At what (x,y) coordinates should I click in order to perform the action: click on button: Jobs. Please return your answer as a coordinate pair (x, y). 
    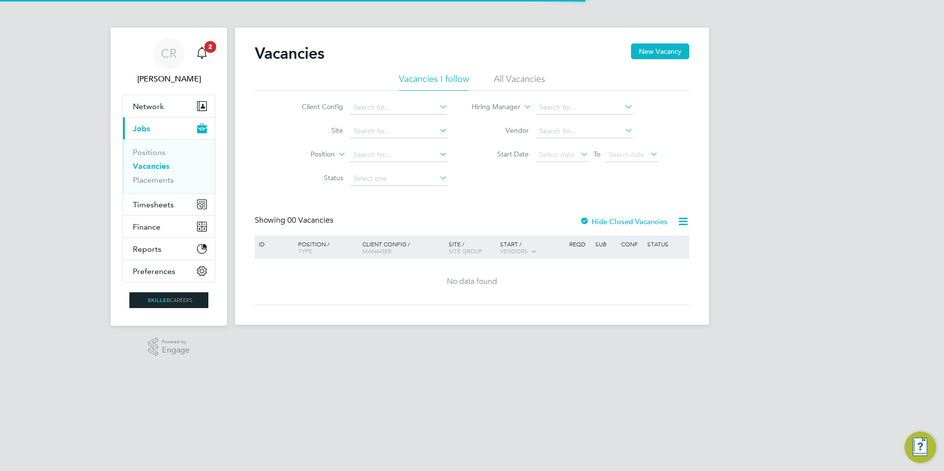
    Looking at the image, I should click on (169, 128).